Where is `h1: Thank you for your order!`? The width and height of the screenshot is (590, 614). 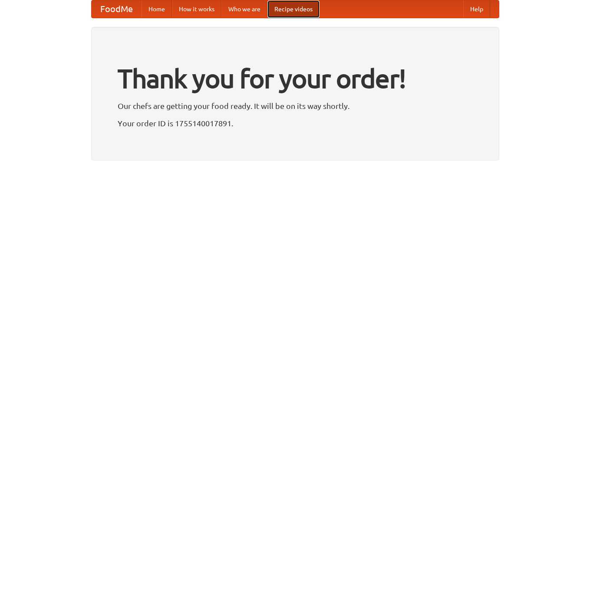
h1: Thank you for your order! is located at coordinates (295, 79).